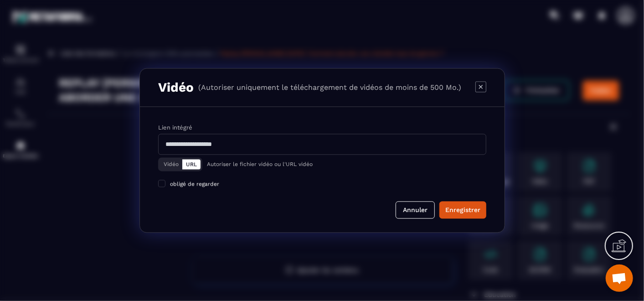 The width and height of the screenshot is (644, 301). What do you see at coordinates (619, 278) in the screenshot?
I see `div: Ouvrir le chat` at bounding box center [619, 278].